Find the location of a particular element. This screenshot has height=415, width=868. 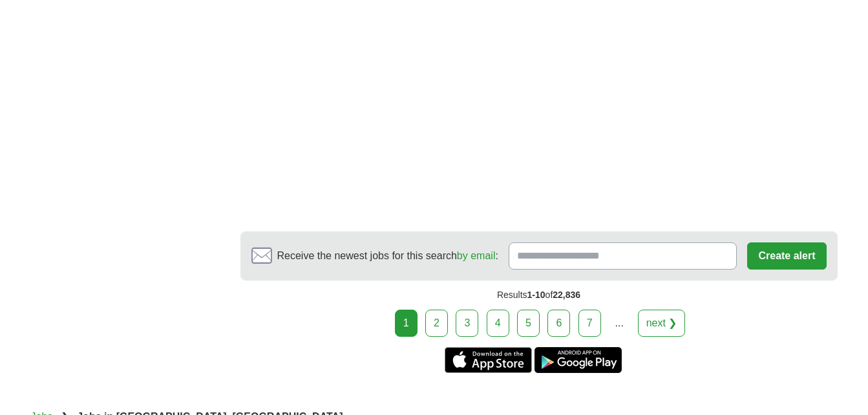

button: Create alert is located at coordinates (787, 256).